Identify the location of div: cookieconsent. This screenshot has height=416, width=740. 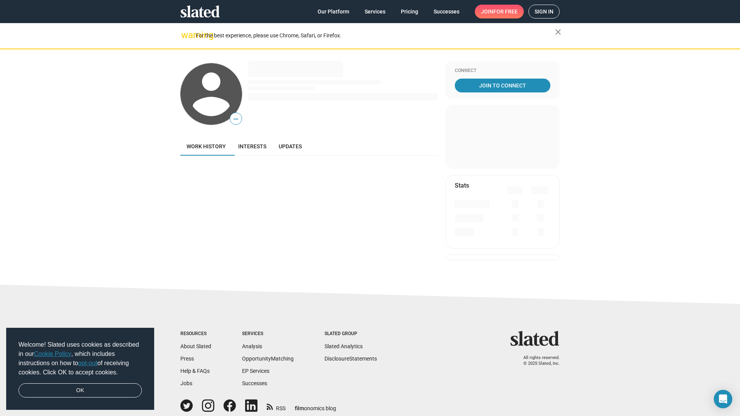
(80, 369).